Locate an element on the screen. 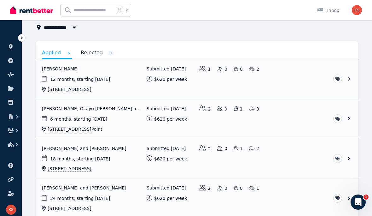  a: Rejected is located at coordinates (97, 53).